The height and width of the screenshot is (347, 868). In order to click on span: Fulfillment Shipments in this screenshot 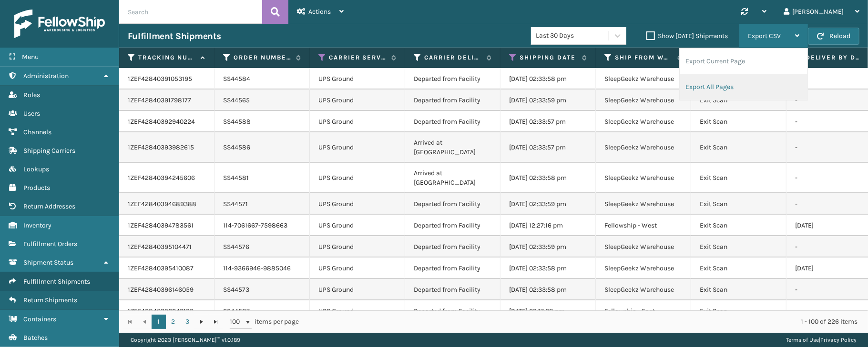, I will do `click(57, 282)`.